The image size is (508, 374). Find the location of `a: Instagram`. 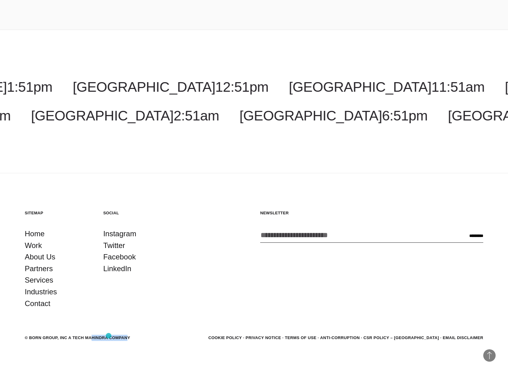

a: Instagram is located at coordinates (120, 234).